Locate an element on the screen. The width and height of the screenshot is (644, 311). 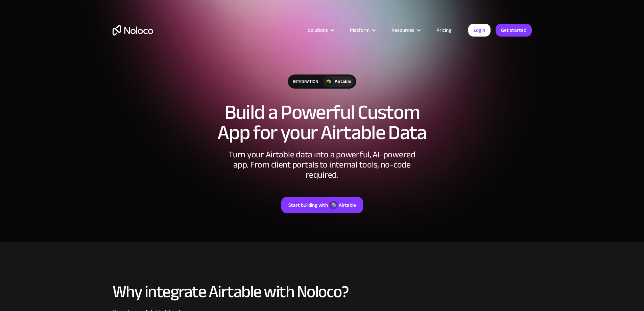
a: Login is located at coordinates (479, 30).